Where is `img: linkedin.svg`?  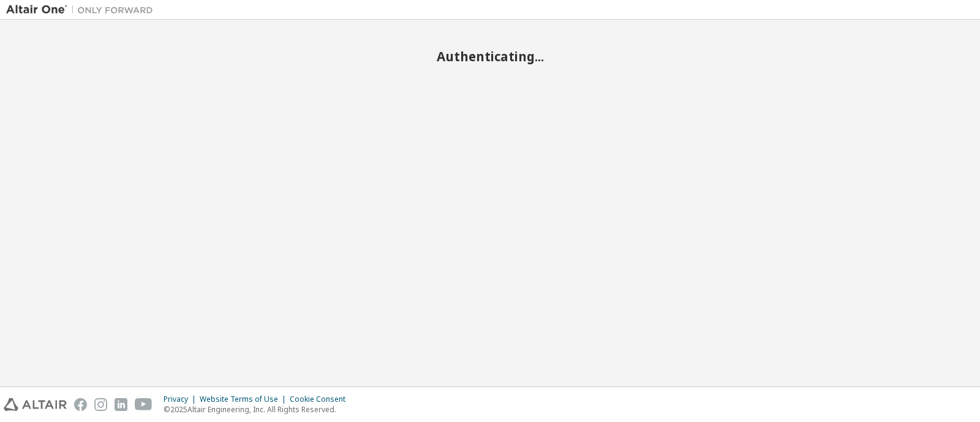
img: linkedin.svg is located at coordinates (121, 404).